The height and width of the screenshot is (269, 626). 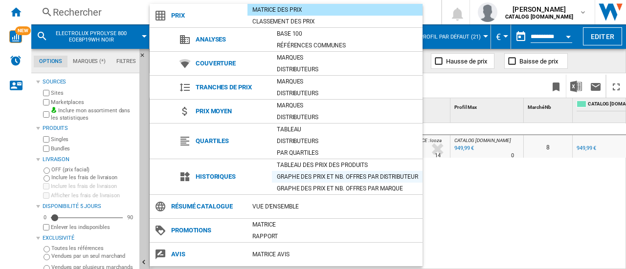 What do you see at coordinates (207, 255) in the screenshot?
I see `span: Avis` at bounding box center [207, 255].